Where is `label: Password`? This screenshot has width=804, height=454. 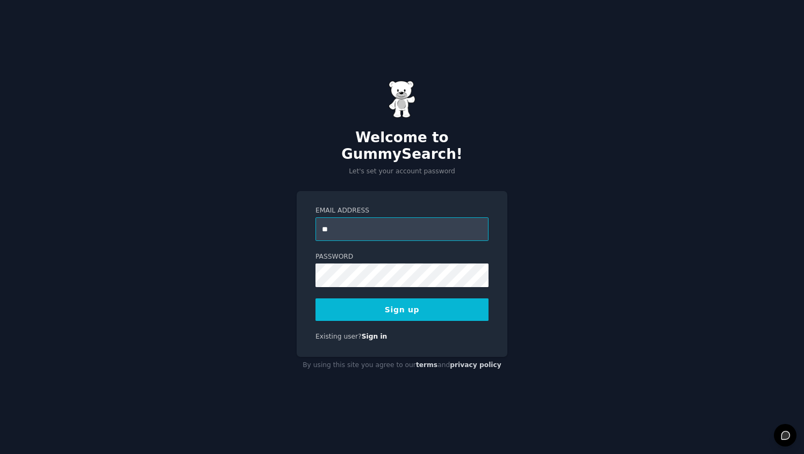 label: Password is located at coordinates (402, 257).